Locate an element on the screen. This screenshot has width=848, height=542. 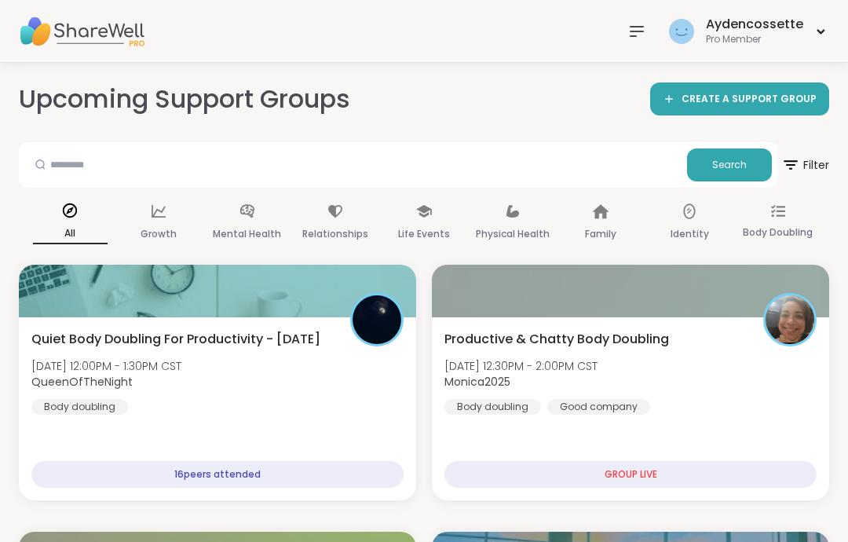
p: Identity is located at coordinates (690, 234).